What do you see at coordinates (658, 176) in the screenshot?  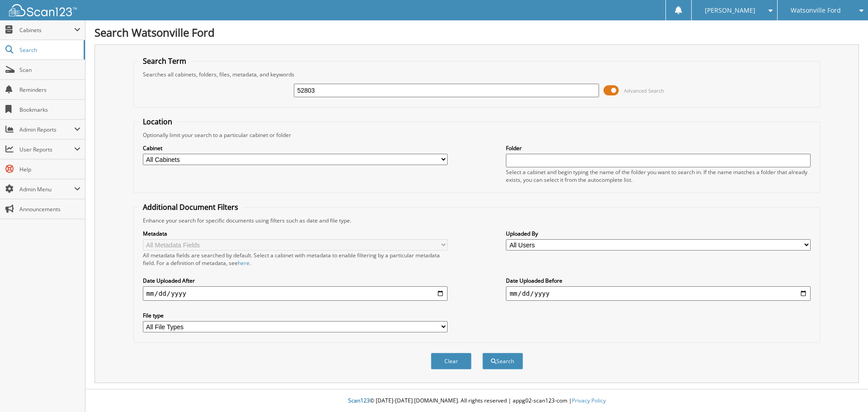 I see `div: Select a cabinet and begin typing the name of the folder you want to search in. If the name match...` at bounding box center [658, 176].